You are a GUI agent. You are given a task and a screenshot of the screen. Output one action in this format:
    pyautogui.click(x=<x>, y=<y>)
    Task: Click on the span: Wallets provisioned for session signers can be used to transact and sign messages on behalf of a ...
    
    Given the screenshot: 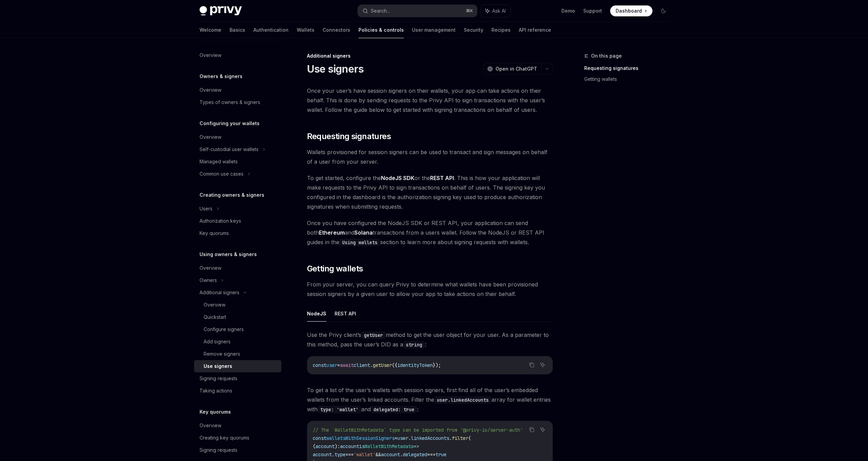 What is the action you would take?
    pyautogui.click(x=430, y=157)
    